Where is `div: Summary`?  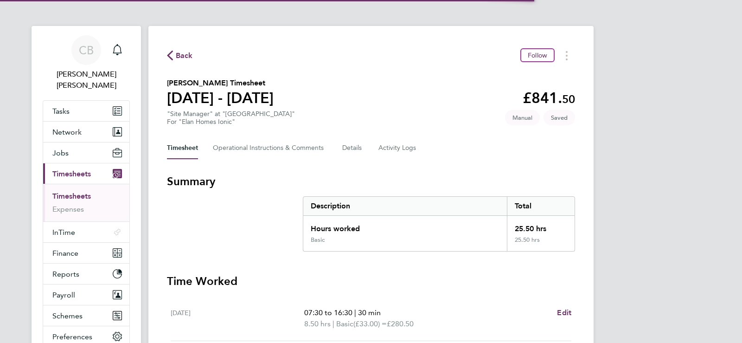
div: Summary is located at coordinates (439, 224).